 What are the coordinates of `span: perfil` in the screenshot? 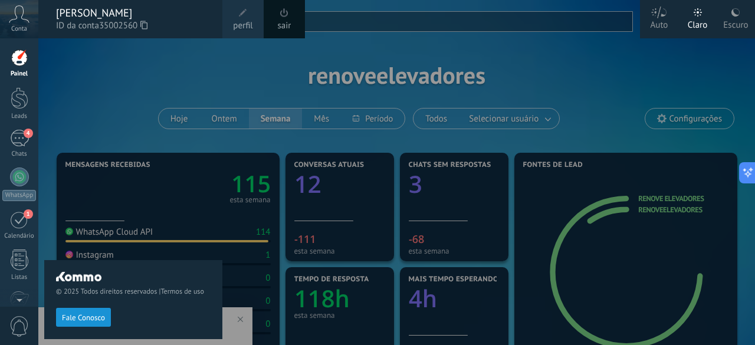 It's located at (242, 26).